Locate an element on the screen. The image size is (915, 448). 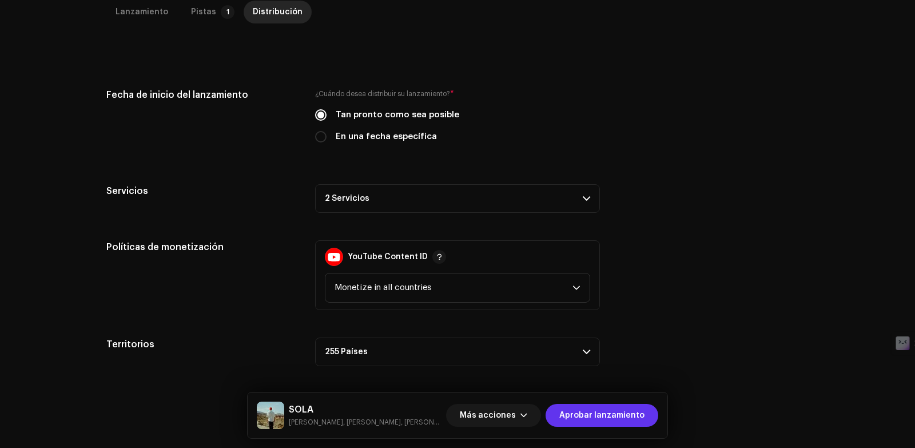
h5: Políticas de monetización is located at coordinates (201, 247).